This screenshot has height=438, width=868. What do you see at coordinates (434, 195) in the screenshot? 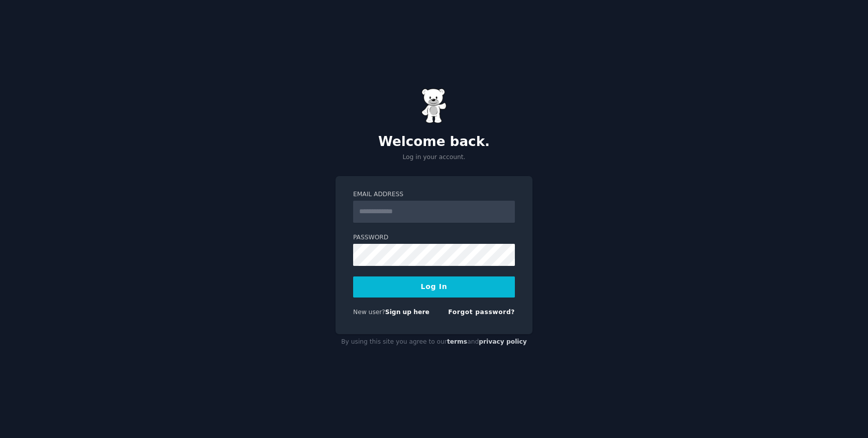
I see `label: Email Address` at bounding box center [434, 195].